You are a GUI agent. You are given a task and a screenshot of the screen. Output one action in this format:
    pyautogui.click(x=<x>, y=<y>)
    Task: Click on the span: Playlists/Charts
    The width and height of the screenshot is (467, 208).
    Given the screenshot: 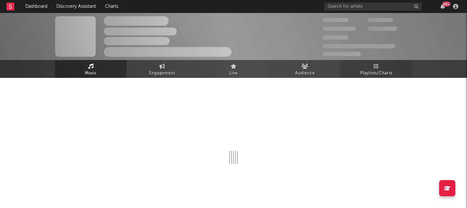 What is the action you would take?
    pyautogui.click(x=377, y=73)
    